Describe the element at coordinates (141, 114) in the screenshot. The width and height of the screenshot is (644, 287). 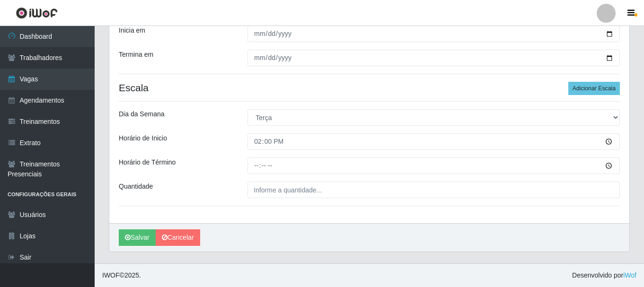
I see `label: Dia da Semana` at that location.